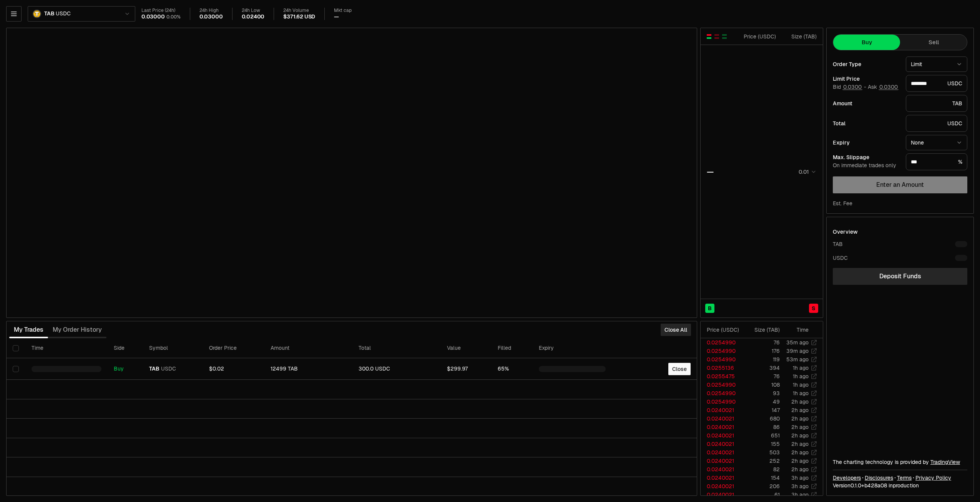  What do you see at coordinates (709, 36) in the screenshot?
I see `button: Show Buy and Sell Orders` at bounding box center [709, 36].